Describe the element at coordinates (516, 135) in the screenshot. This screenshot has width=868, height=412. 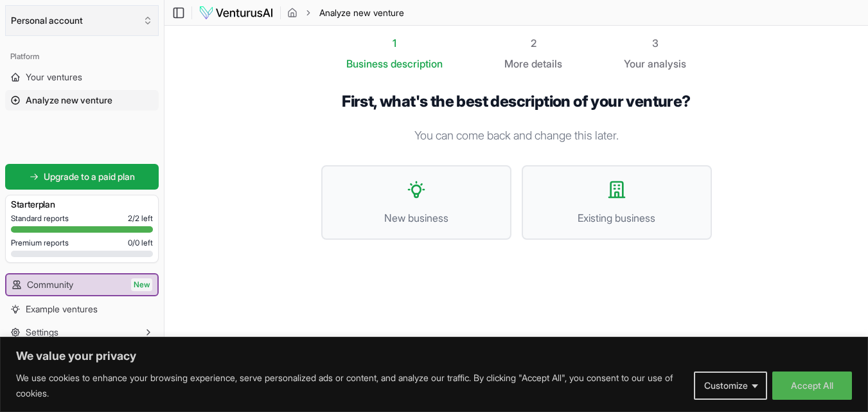
I see `p: You can come back and change this later.` at that location.